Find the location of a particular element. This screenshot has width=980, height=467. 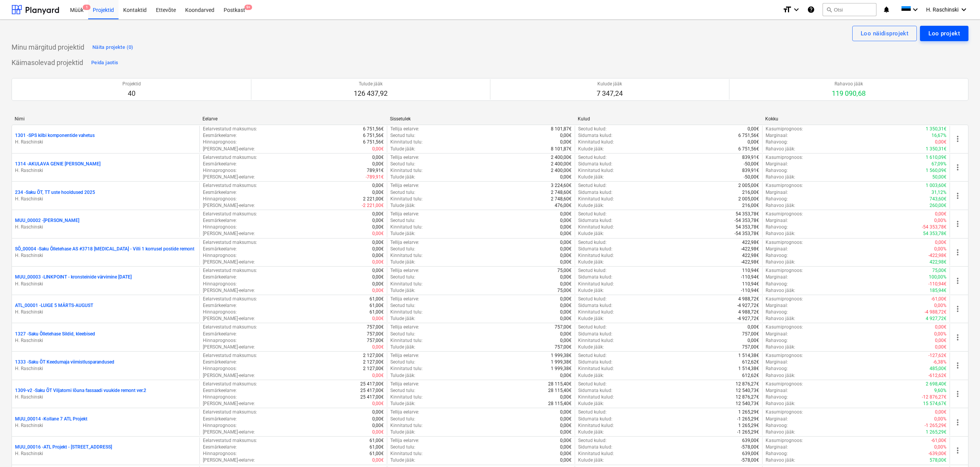

p: Käimasolevad projektid is located at coordinates (48, 62).